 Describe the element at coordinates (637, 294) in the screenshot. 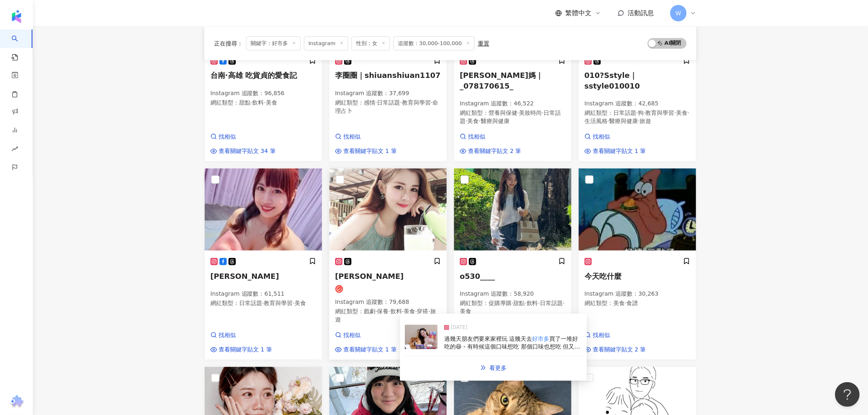

I see `p: Instagram 追蹤數 ： 30,263` at that location.